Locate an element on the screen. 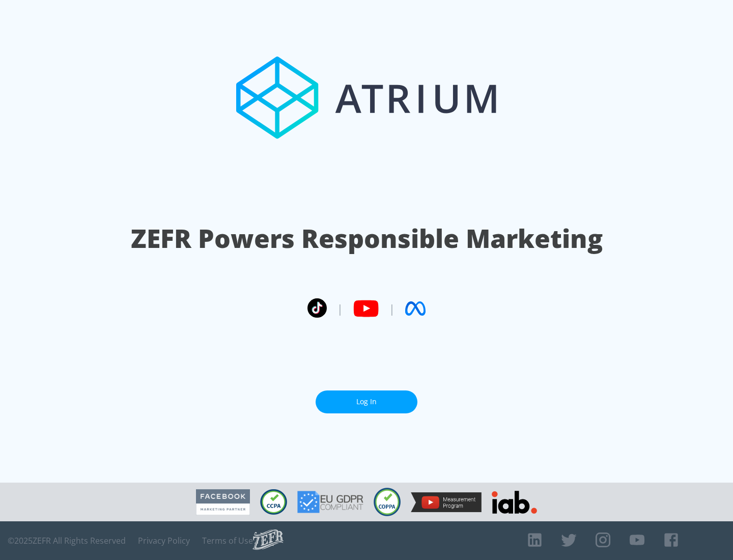 The width and height of the screenshot is (733, 560). img: CCPA Compliant is located at coordinates (273, 502).